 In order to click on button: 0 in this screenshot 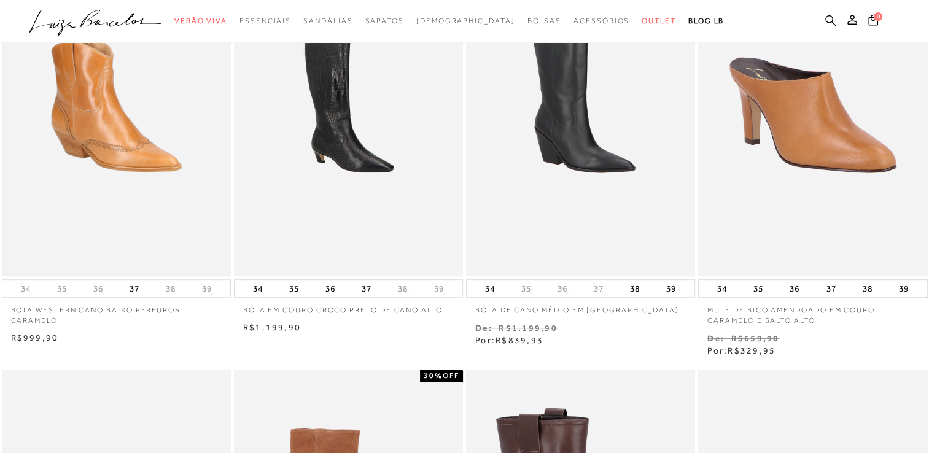, I will do `click(873, 21)`.